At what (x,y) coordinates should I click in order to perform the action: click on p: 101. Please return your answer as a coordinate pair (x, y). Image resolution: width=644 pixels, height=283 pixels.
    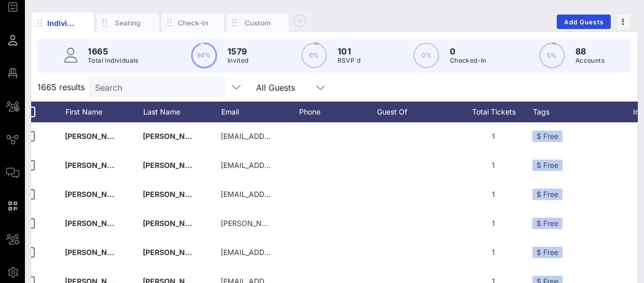
    Looking at the image, I should click on (349, 51).